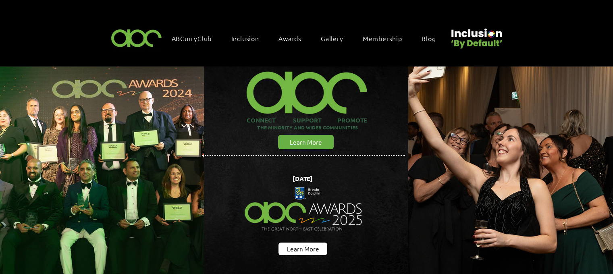 The image size is (613, 274). What do you see at coordinates (290, 38) in the screenshot?
I see `span: Awards` at bounding box center [290, 38].